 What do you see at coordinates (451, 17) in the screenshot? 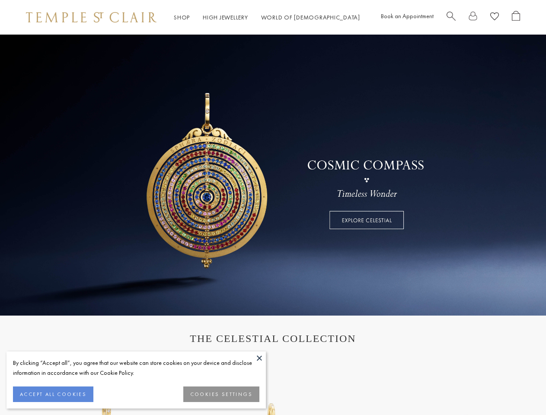
I see `a: Search` at bounding box center [451, 17].